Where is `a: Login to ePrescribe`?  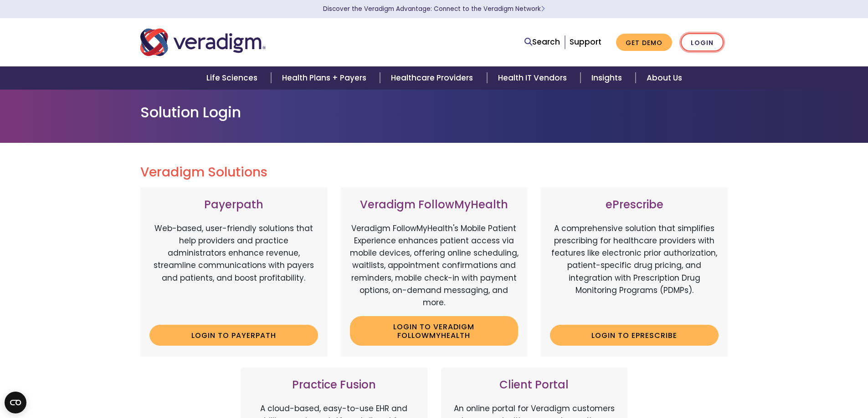
a: Login to ePrescribe is located at coordinates (634, 335).